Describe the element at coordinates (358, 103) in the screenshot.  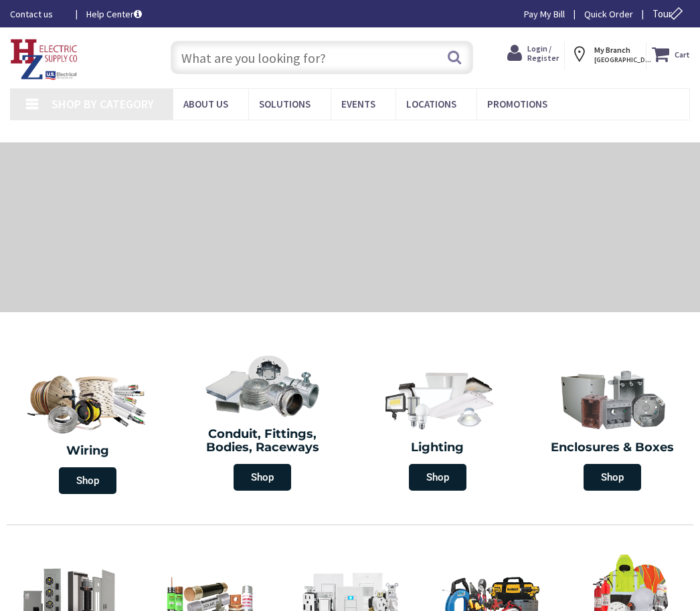
I see `span: Events` at that location.